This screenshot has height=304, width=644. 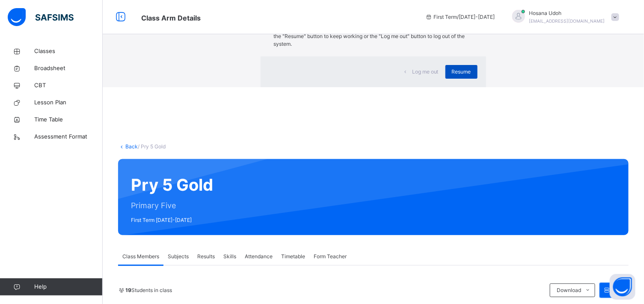 What do you see at coordinates (68, 52) in the screenshot?
I see `span: Classes` at bounding box center [68, 52].